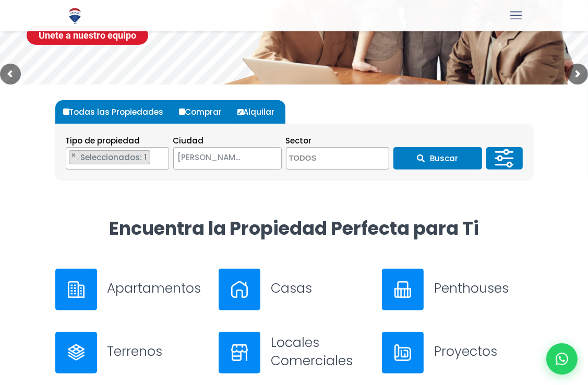 The height and width of the screenshot is (385, 588). What do you see at coordinates (260, 111) in the screenshot?
I see `label: Alquilar` at bounding box center [260, 111].